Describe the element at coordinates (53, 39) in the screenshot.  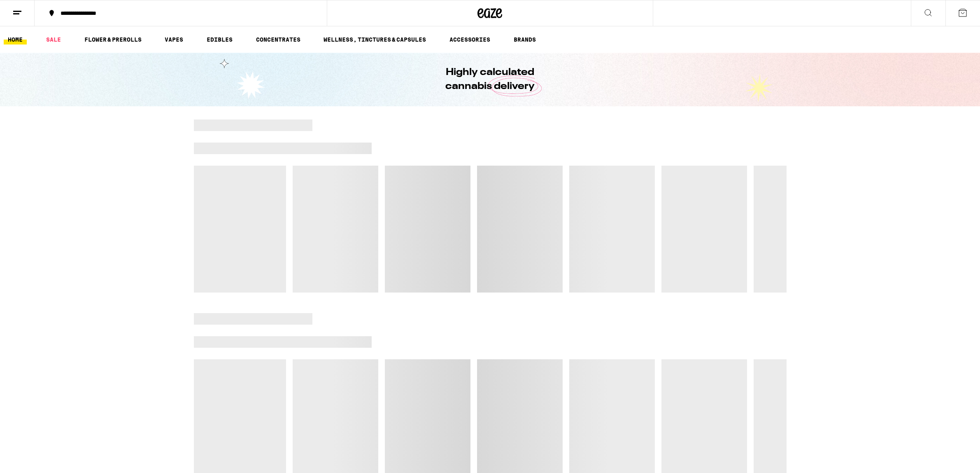
I see `a: SALE` at that location.